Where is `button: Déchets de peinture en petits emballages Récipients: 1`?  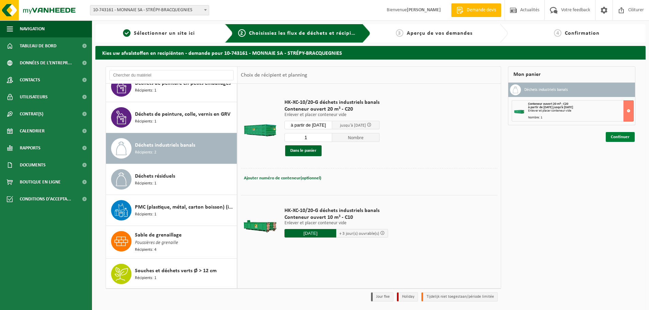 button: Déchets de peinture en petits emballages Récipients: 1 is located at coordinates (171, 86).